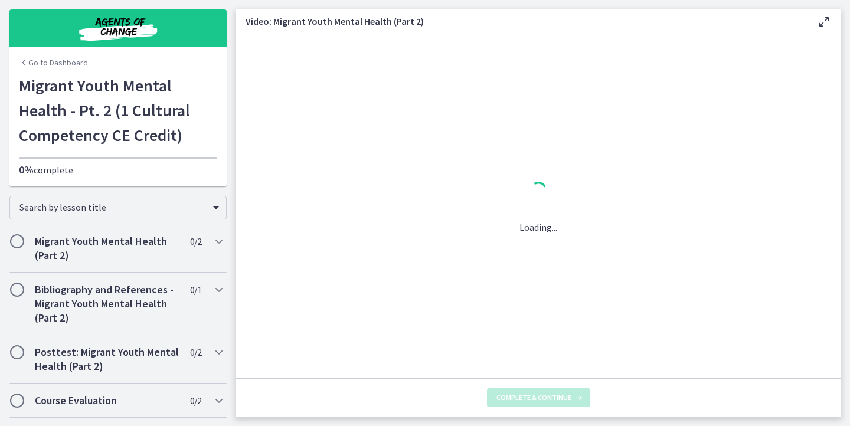 The image size is (850, 426). I want to click on span: Complete & continue, so click(534, 398).